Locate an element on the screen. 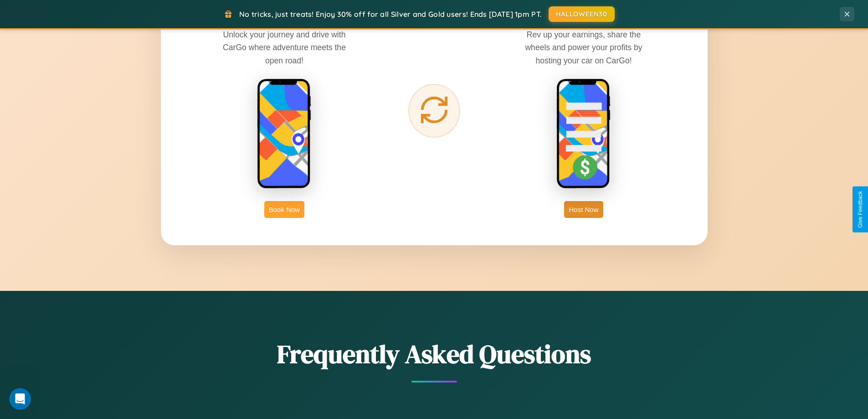 Image resolution: width=868 pixels, height=419 pixels. div: Give Feedback is located at coordinates (861, 209).